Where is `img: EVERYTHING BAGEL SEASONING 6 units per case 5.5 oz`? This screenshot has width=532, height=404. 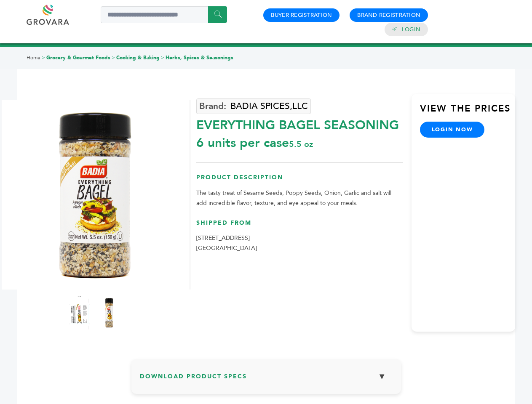 img: EVERYTHING BAGEL SEASONING 6 units per case 5.5 oz is located at coordinates (109, 313).